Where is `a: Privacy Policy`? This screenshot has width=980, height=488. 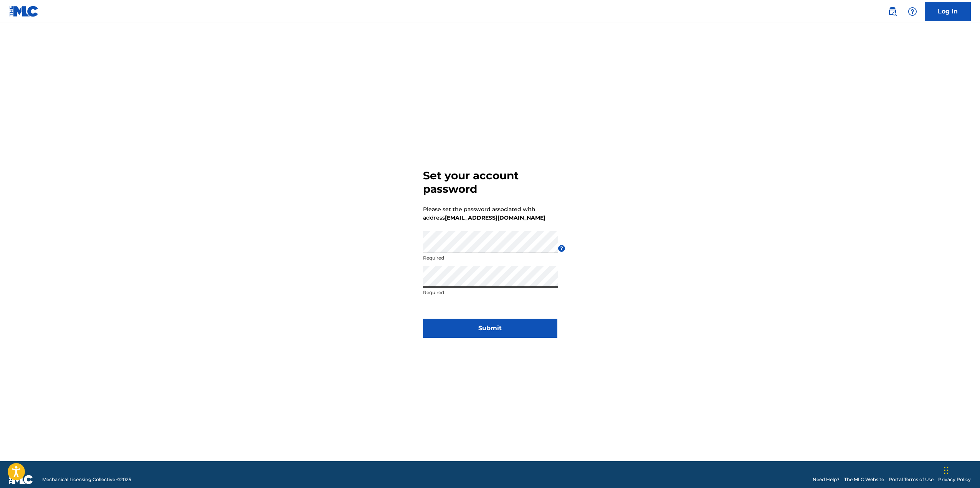 a: Privacy Policy is located at coordinates (954, 480).